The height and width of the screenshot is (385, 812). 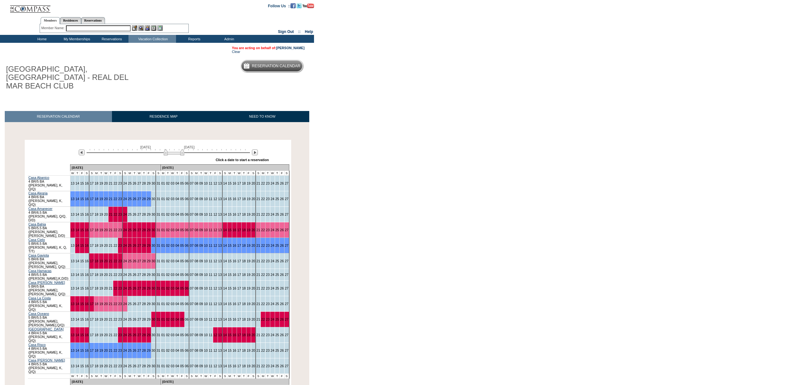 I want to click on img: Next, so click(x=255, y=152).